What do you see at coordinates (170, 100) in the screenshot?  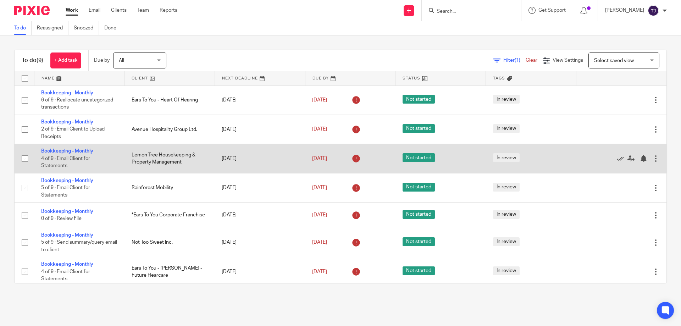 I see `td: Ears To You - Heart Of Hearing` at bounding box center [170, 100].